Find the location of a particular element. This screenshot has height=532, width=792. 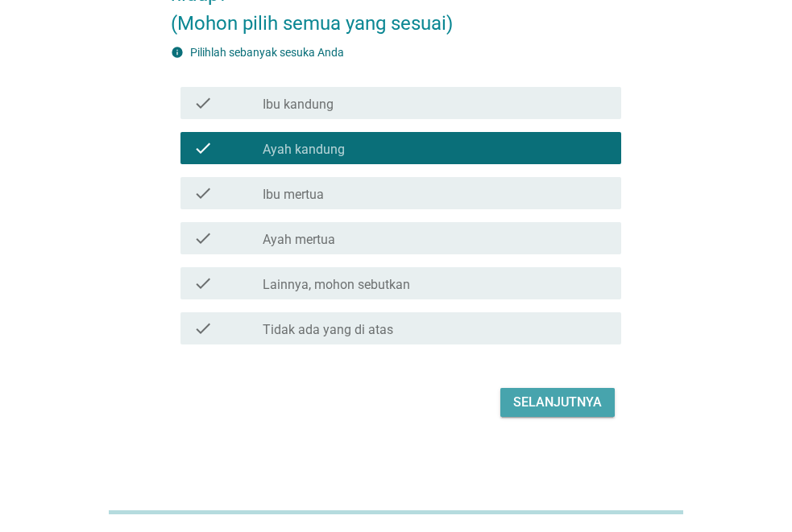

label: Lainnya, mohon sebutkan is located at coordinates (336, 285).